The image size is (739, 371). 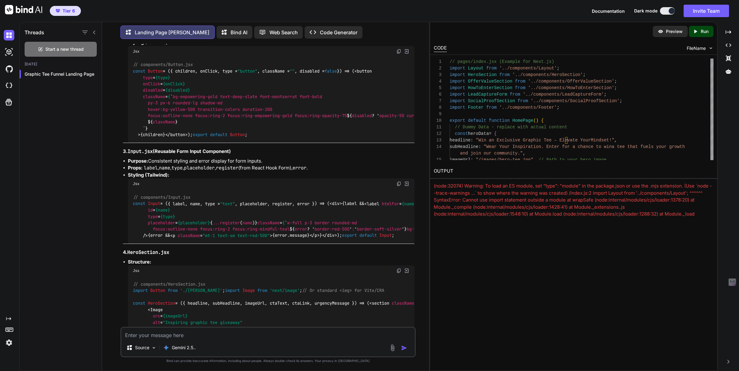 What do you see at coordinates (9, 35) in the screenshot?
I see `img: darkChat` at bounding box center [9, 35].